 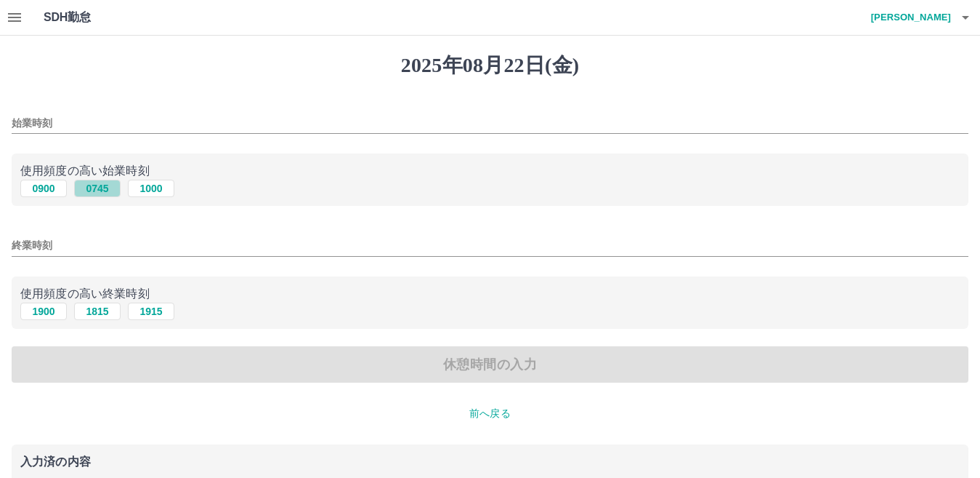 What do you see at coordinates (490, 294) in the screenshot?
I see `p: 使用頻度の高い終業時刻` at bounding box center [490, 294].